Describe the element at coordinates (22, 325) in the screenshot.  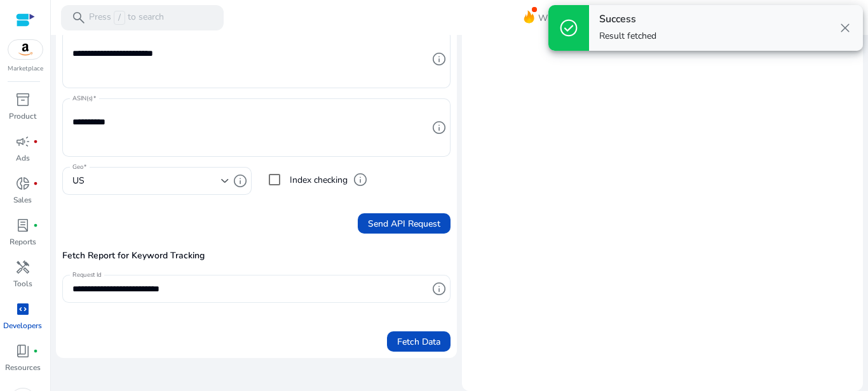
I see `p: Developers` at that location.